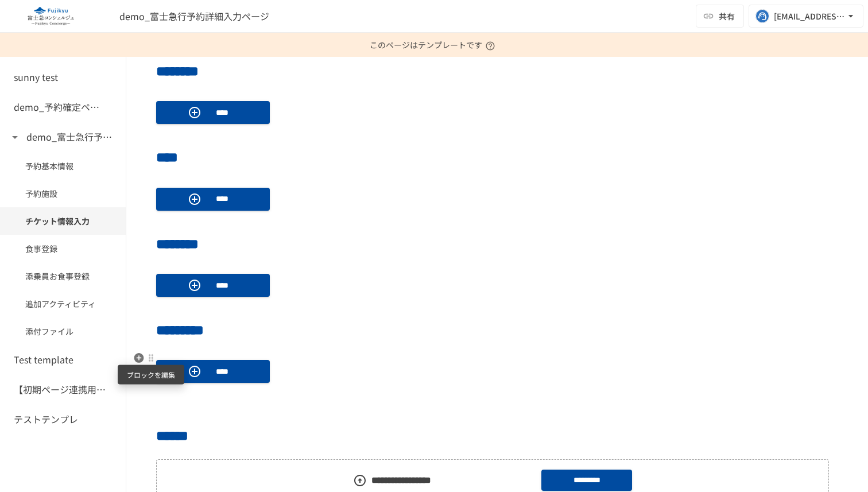  Describe the element at coordinates (44, 360) in the screenshot. I see `h6: Test template` at that location.